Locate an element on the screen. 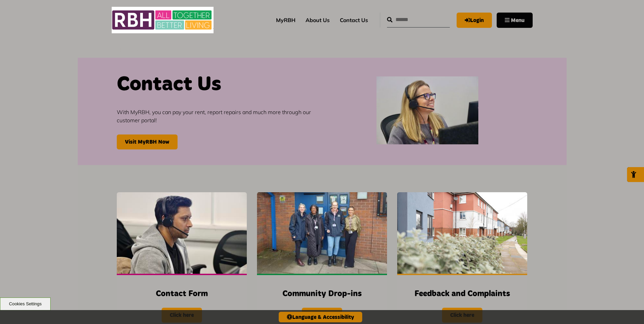  p: With MyRBH, you can pay your rent, report repairs and much more through our customer portal! is located at coordinates (217, 116).